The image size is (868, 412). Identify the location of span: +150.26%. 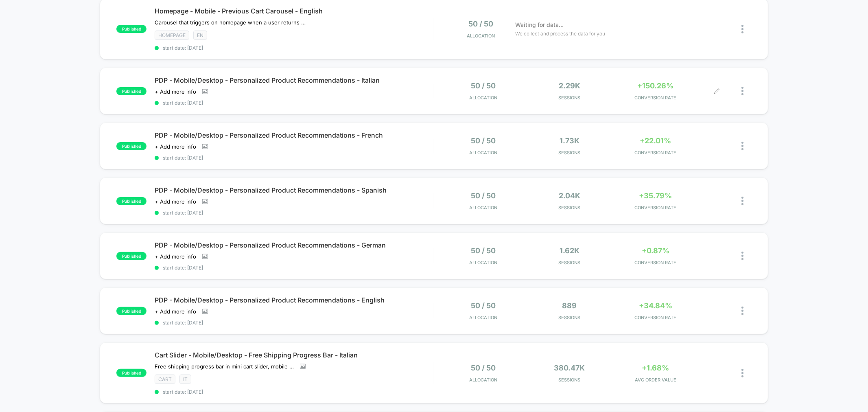
(655, 86).